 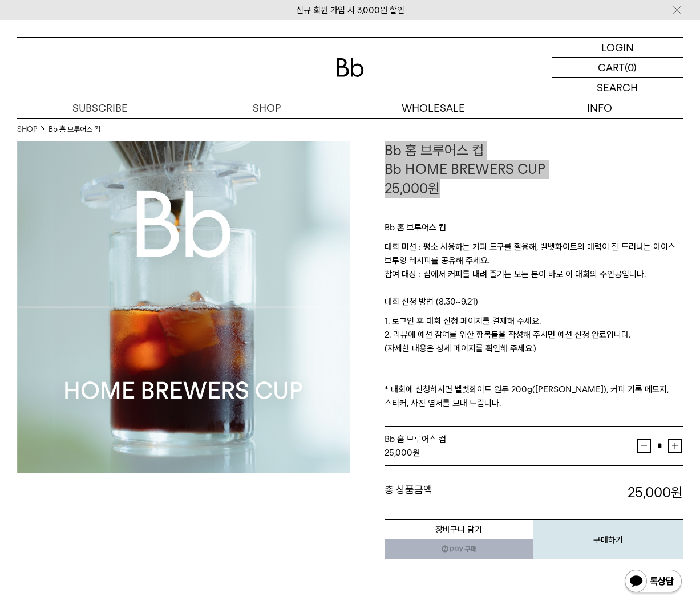 I want to click on a: 새창, so click(x=459, y=549).